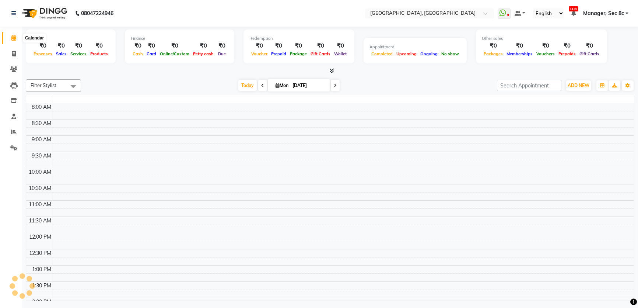  Describe the element at coordinates (579, 86) in the screenshot. I see `button: ADD NEW` at that location.